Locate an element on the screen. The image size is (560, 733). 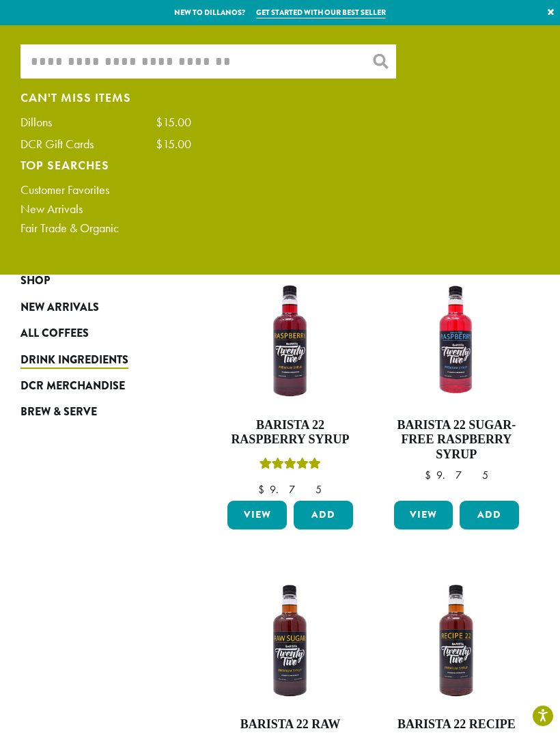
h4: Barista 22 Raspberry Syrup is located at coordinates (289, 432).